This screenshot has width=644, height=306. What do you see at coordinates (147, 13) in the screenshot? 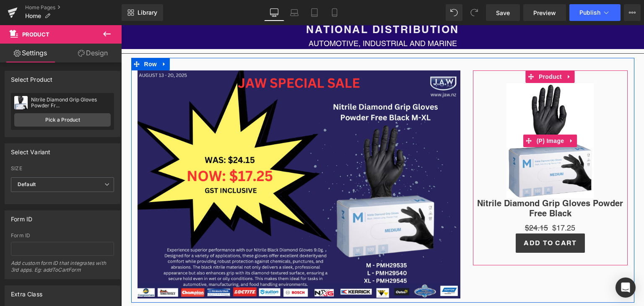
I see `span: Library` at bounding box center [147, 13].